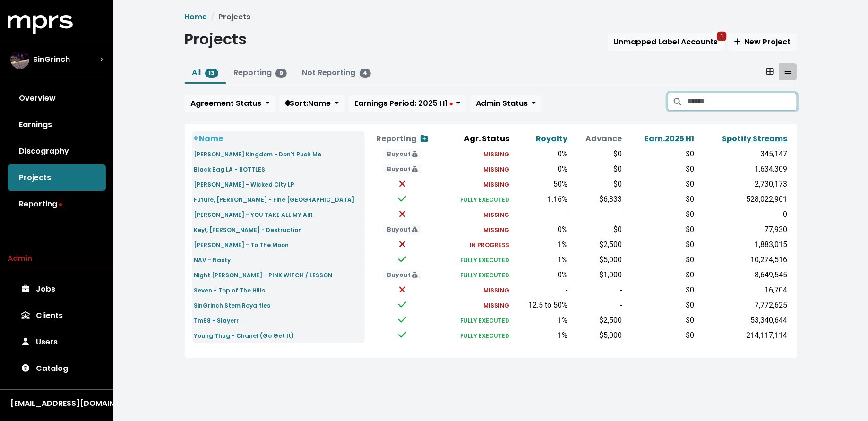 The image size is (868, 421). What do you see at coordinates (742, 169) in the screenshot?
I see `td: 1,634,309` at bounding box center [742, 169].